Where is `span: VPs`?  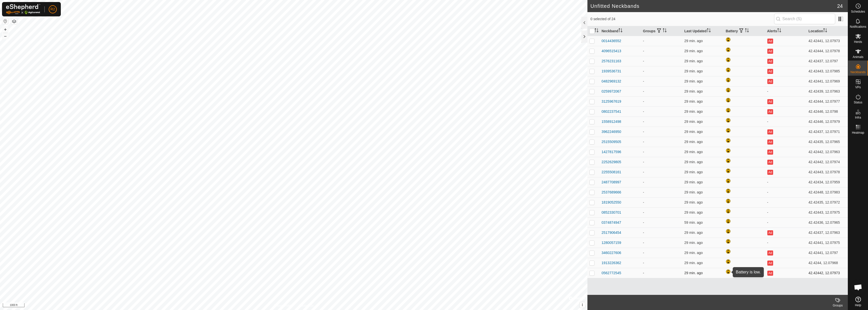 span: VPs is located at coordinates (858, 87).